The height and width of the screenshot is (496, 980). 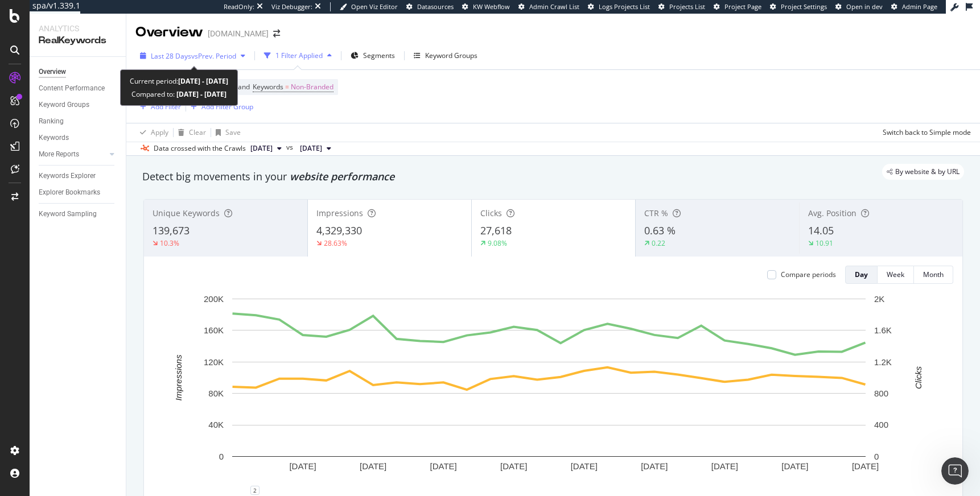 I want to click on span: 14.05, so click(x=821, y=231).